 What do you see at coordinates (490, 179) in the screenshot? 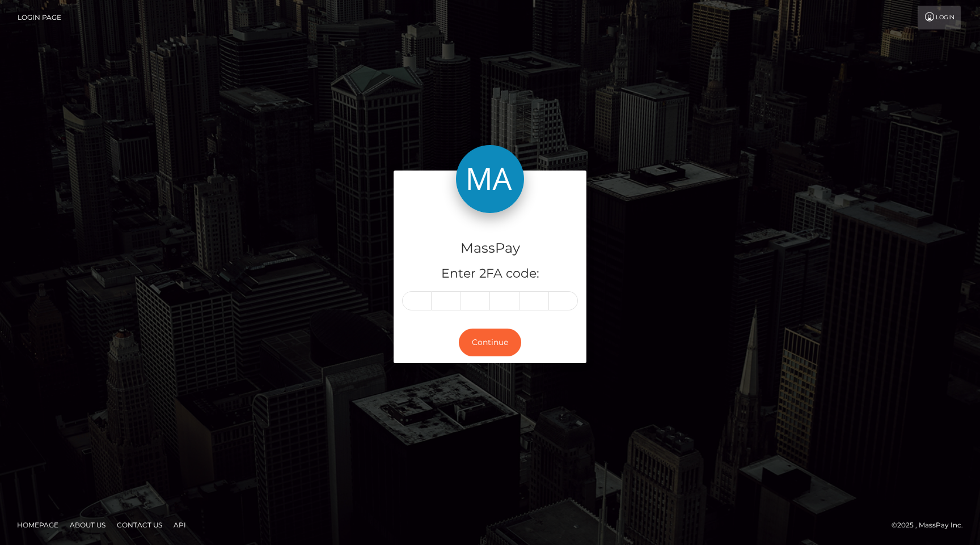
I see `img: MassPay` at bounding box center [490, 179].